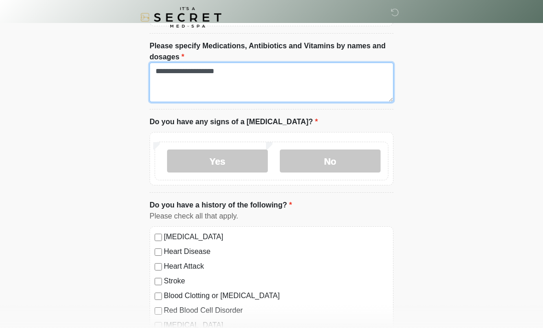  What do you see at coordinates (158, 267) in the screenshot?
I see `input: Heart Attack` at bounding box center [158, 267].